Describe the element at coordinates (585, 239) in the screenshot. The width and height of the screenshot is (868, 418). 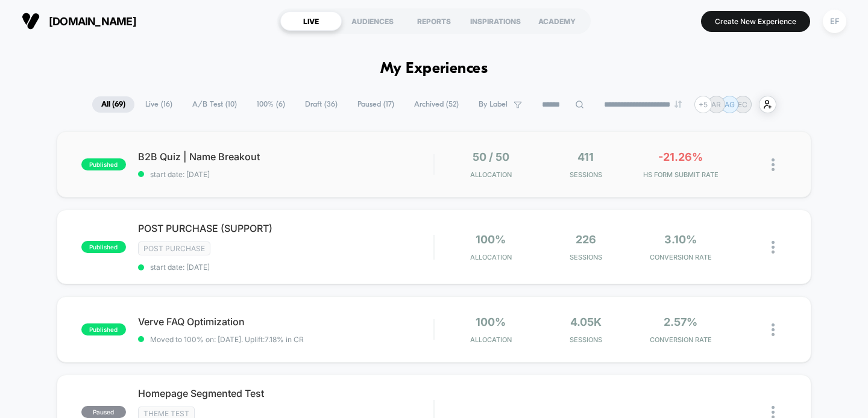
I see `span: 226` at that location.